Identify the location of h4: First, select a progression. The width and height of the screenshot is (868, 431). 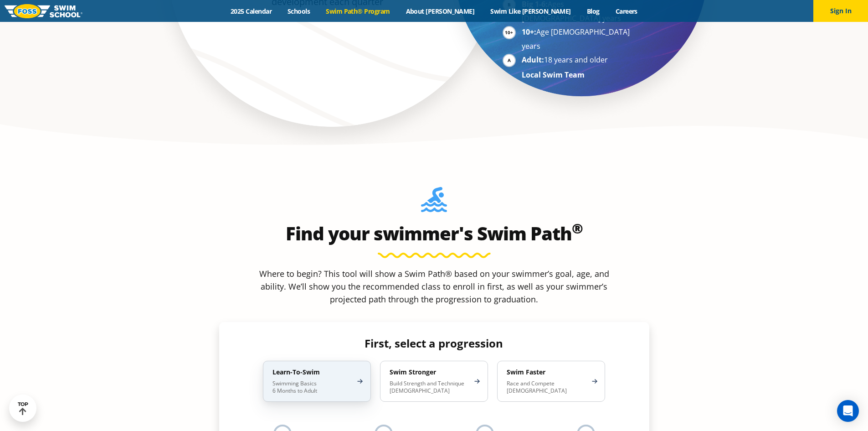
(434, 344).